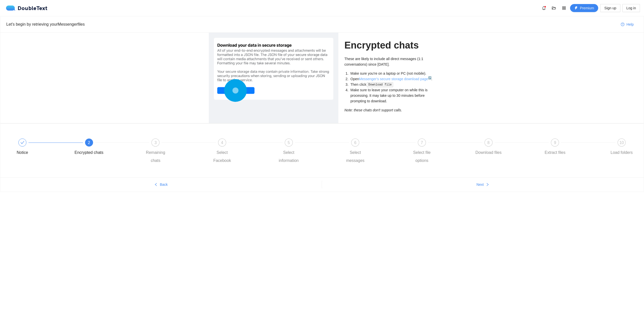 Image resolution: width=644 pixels, height=317 pixels. I want to click on button: leftBack, so click(161, 185).